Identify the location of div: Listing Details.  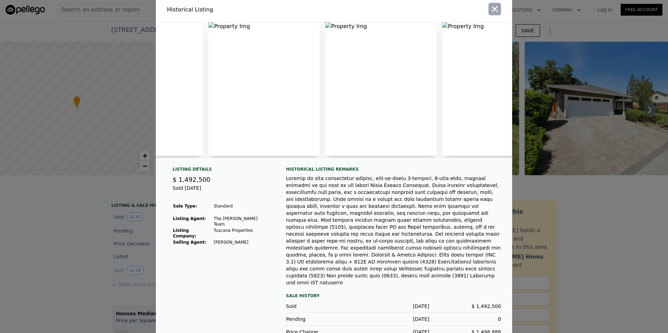
(221, 171).